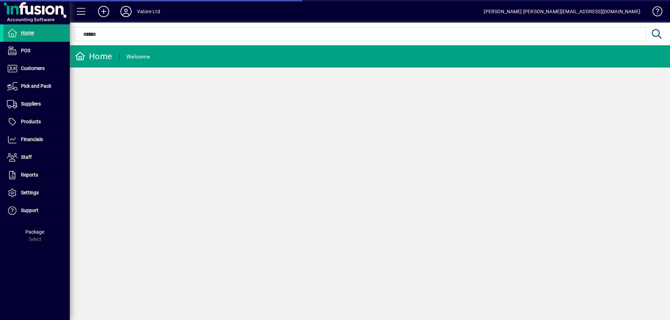 This screenshot has height=320, width=670. What do you see at coordinates (37, 140) in the screenshot?
I see `a: Financials` at bounding box center [37, 140].